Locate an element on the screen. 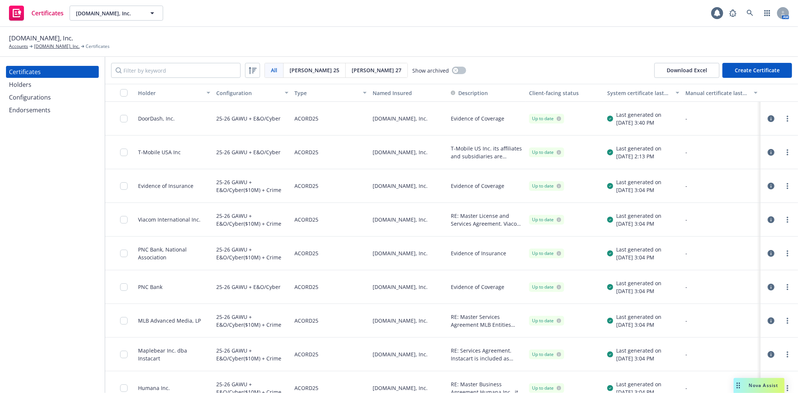 The image size is (798, 393). span: RE: Master Services Agreement MLB Entities (BOC, Clubs, MLBOS, MLBN, TDC and Verotown) are includ... is located at coordinates (487, 321).